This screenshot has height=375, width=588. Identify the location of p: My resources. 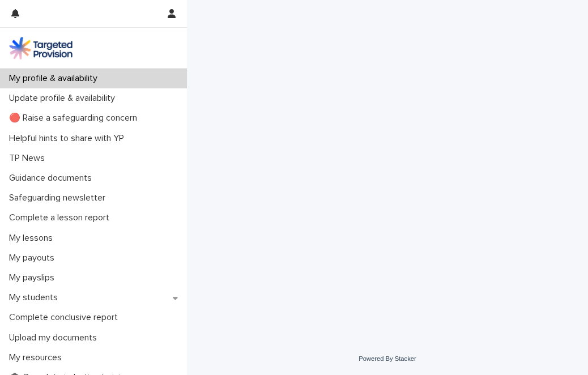
(37, 357).